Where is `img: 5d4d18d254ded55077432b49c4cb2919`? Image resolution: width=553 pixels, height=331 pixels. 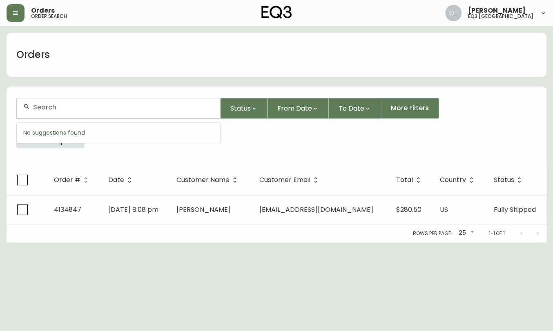 img: 5d4d18d254ded55077432b49c4cb2919 is located at coordinates (453, 13).